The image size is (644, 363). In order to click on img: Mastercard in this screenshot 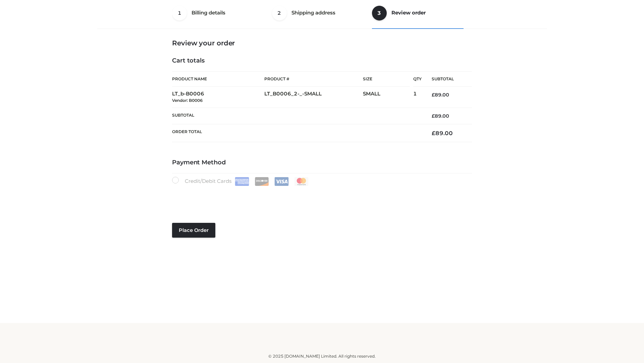, I will do `click(301, 181)`.